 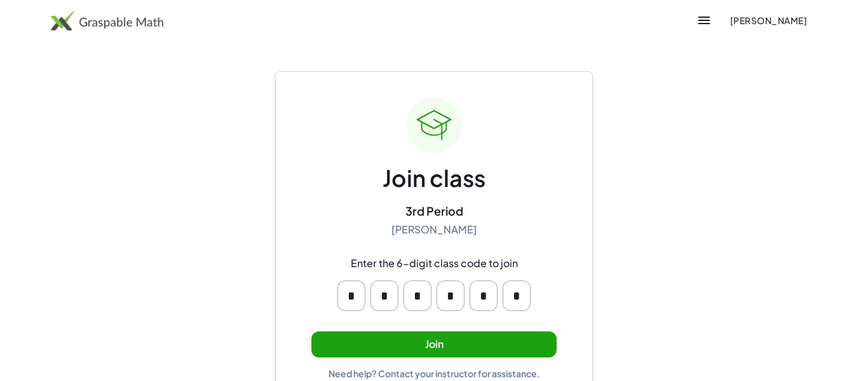 What do you see at coordinates (434, 210) in the screenshot?
I see `div: 3rd Period` at bounding box center [434, 210].